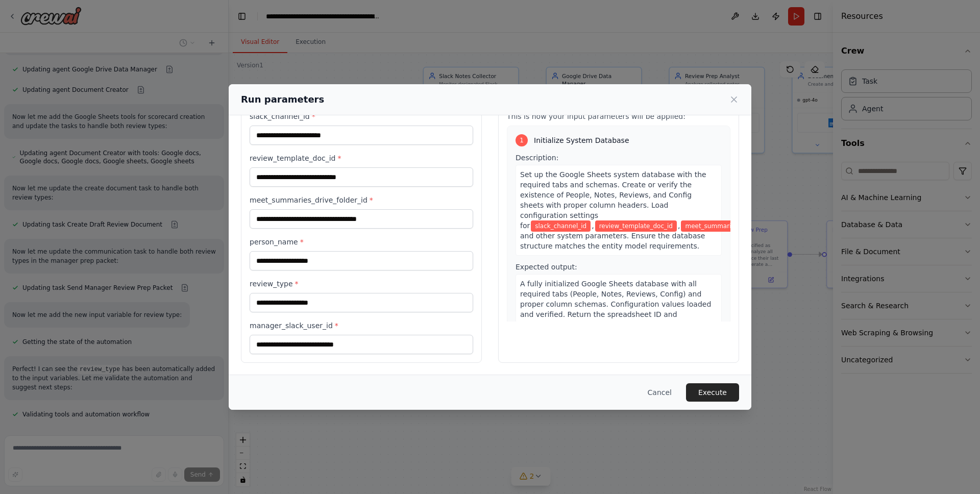 The image size is (980, 494). I want to click on span: Initialize System Database, so click(582, 140).